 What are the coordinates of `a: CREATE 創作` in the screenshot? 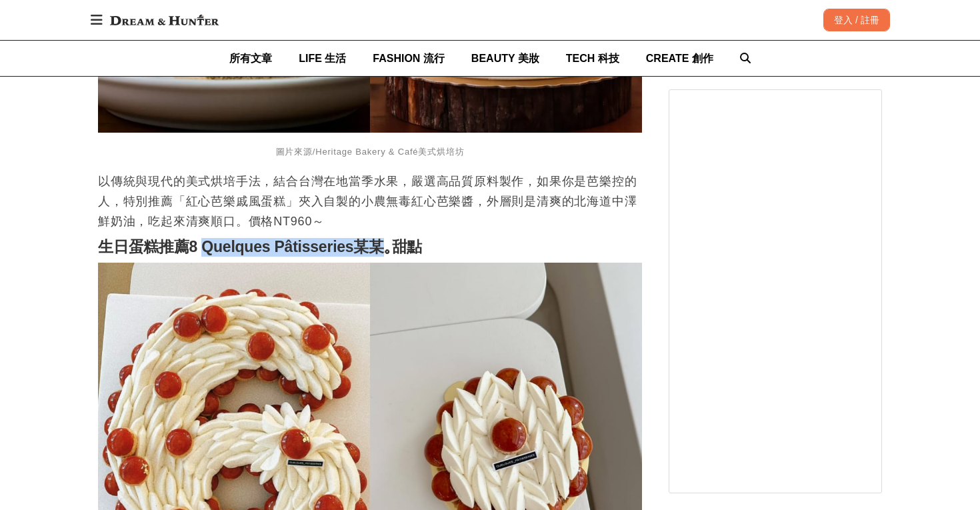 It's located at (679, 58).